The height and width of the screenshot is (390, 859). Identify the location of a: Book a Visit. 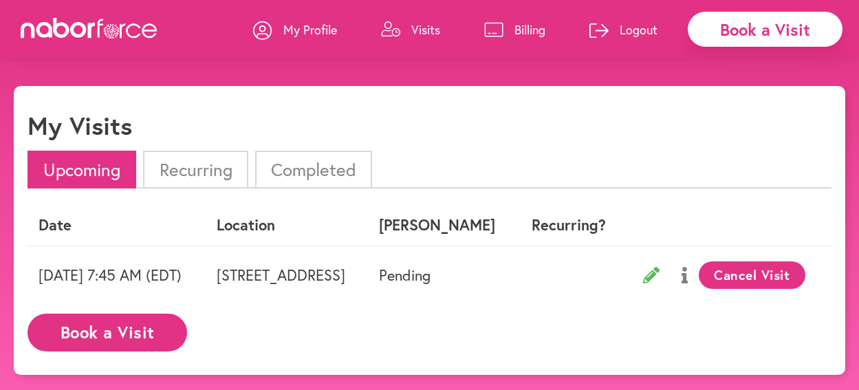
(107, 330).